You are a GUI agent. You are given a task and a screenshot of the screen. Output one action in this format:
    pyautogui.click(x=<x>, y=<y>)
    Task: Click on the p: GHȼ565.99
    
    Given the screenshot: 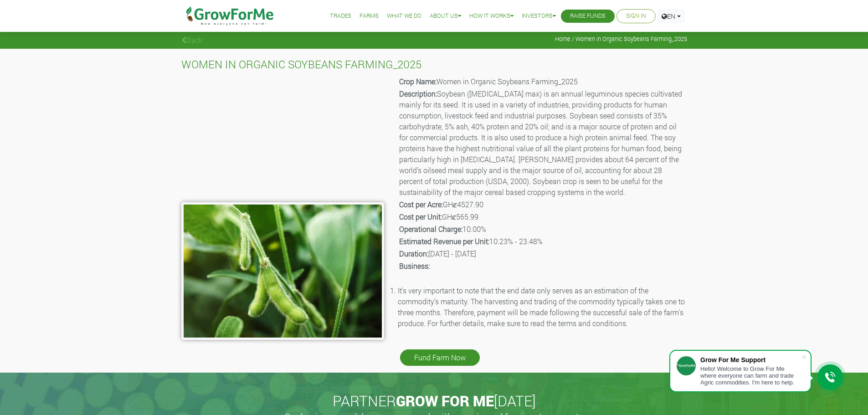 What is the action you would take?
    pyautogui.click(x=543, y=217)
    